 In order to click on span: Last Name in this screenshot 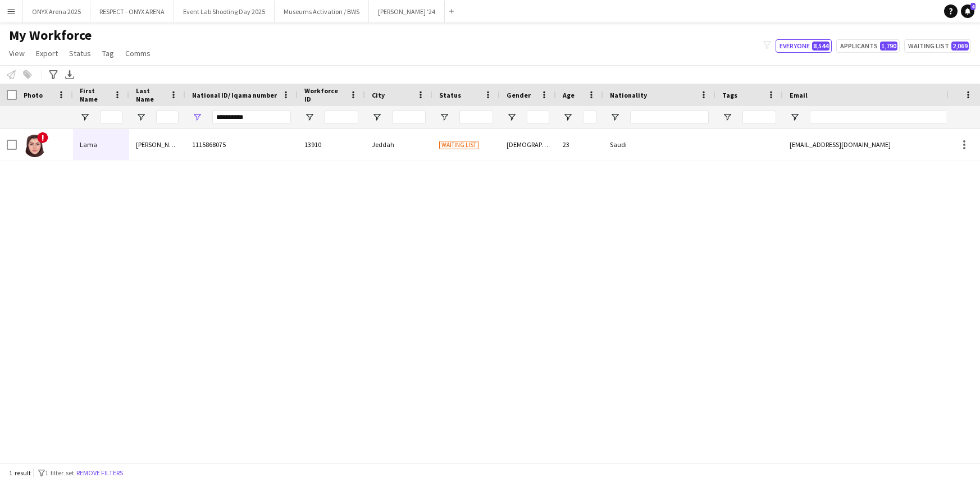, I will do `click(151, 95)`.